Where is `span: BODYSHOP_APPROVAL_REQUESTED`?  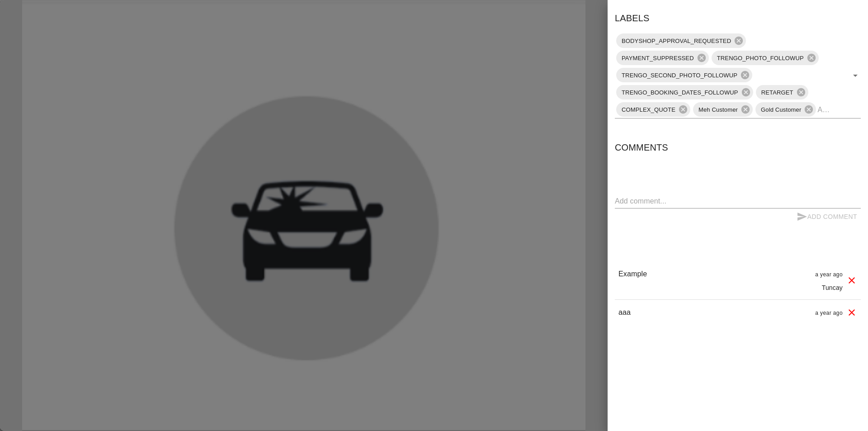
span: BODYSHOP_APPROVAL_REQUESTED is located at coordinates (676, 41).